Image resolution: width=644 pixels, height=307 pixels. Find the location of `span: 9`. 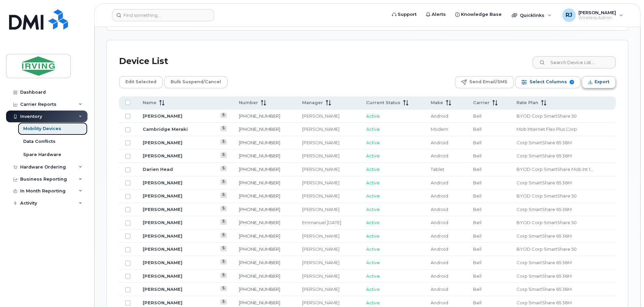

span: 9 is located at coordinates (572, 82).